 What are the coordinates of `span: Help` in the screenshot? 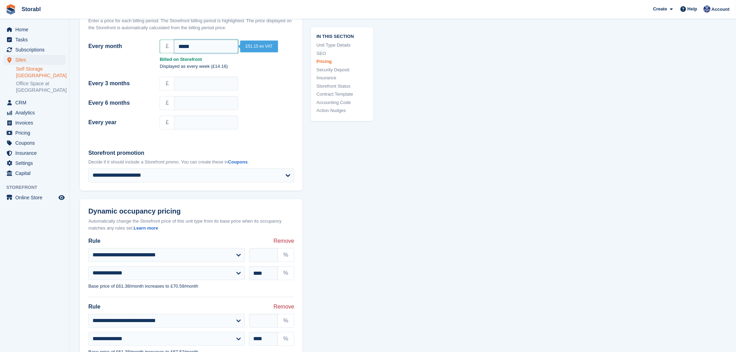 It's located at (692, 9).